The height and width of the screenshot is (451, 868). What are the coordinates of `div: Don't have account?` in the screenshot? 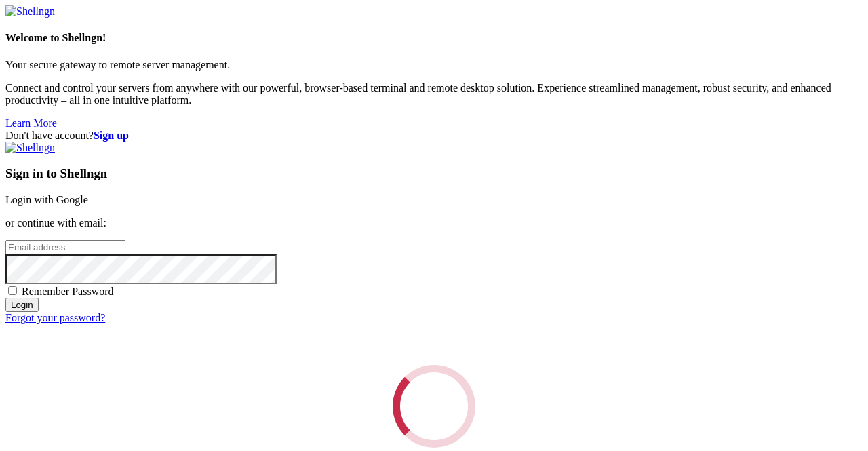 It's located at (434, 136).